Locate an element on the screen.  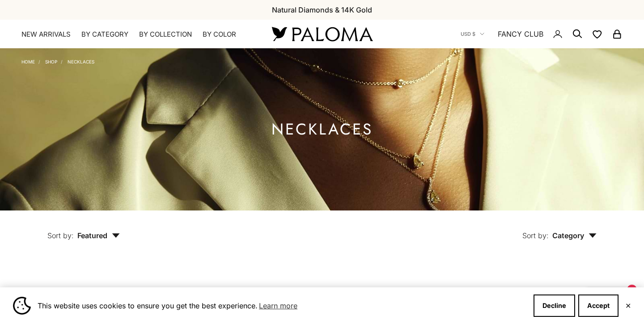
a: Home is located at coordinates (28, 62).